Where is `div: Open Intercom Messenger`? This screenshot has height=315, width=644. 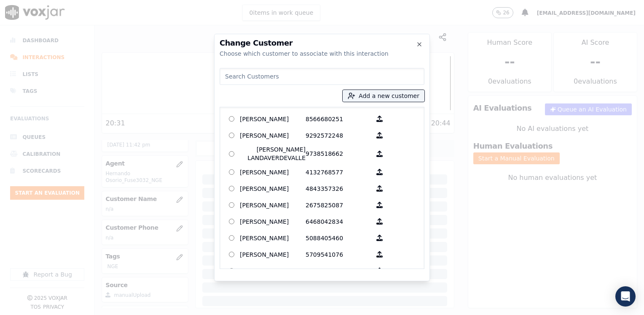 div: Open Intercom Messenger is located at coordinates (626, 296).